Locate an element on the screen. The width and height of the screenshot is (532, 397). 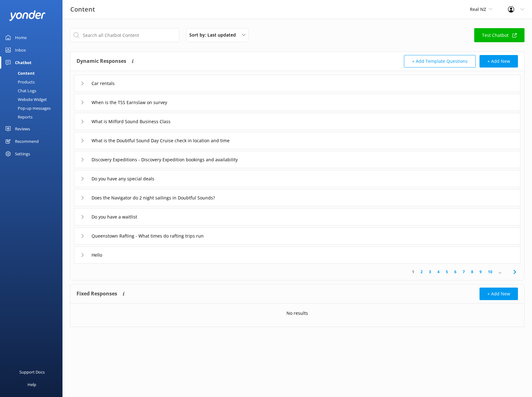
span: Real NZ is located at coordinates (478, 9).